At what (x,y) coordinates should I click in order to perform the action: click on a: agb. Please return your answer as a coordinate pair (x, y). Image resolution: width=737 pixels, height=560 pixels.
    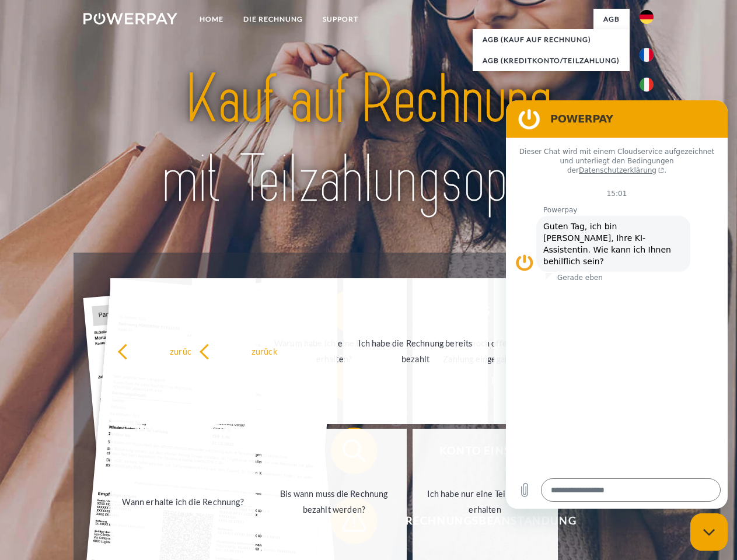
    Looking at the image, I should click on (611, 19).